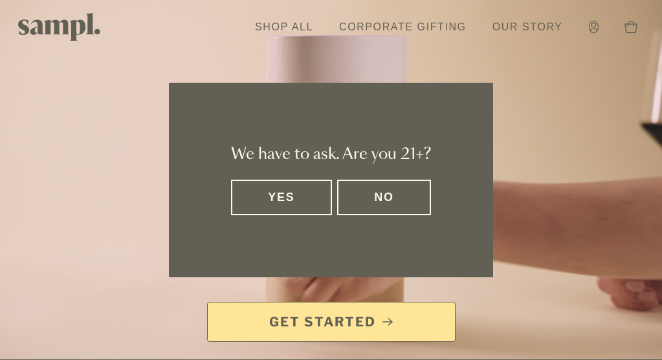  I want to click on a: Get Started, so click(331, 322).